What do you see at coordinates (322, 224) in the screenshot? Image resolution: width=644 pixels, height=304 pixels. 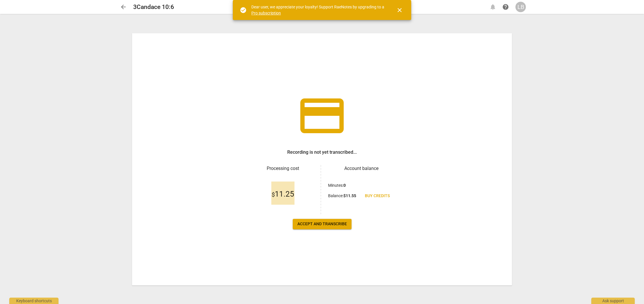 I see `button: Accept and transcribe` at bounding box center [322, 224].